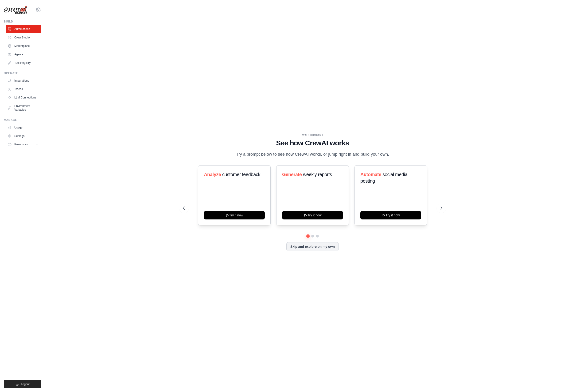  Describe the element at coordinates (22, 73) in the screenshot. I see `div: Operate` at that location.